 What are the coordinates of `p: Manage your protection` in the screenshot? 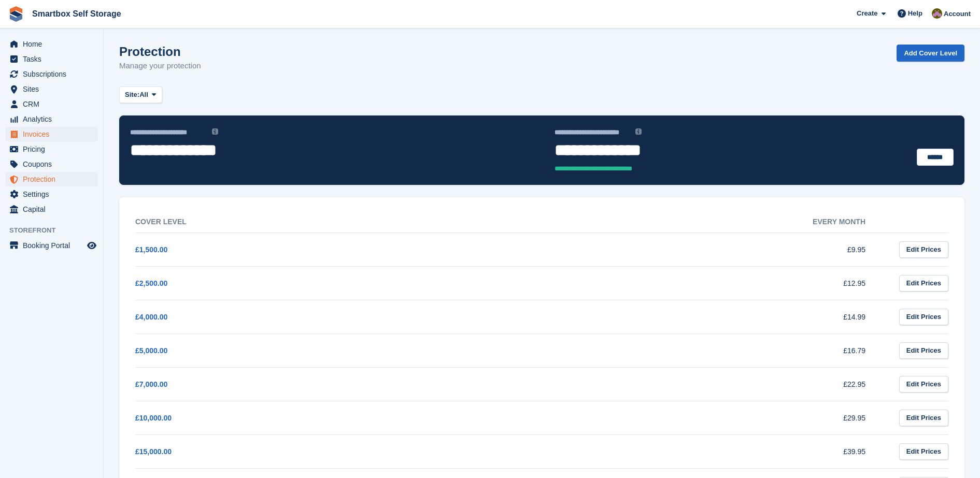 It's located at (160, 66).